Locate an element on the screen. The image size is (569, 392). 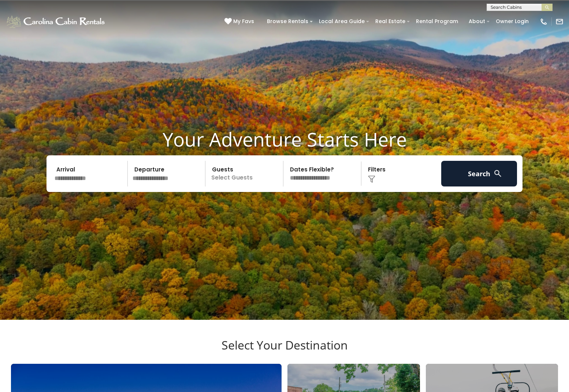
a: About is located at coordinates (477, 21).